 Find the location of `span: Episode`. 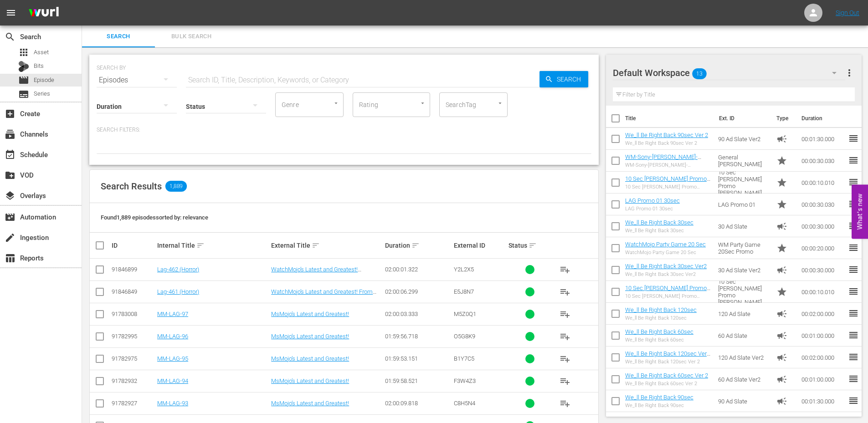

span: Episode is located at coordinates (44, 80).